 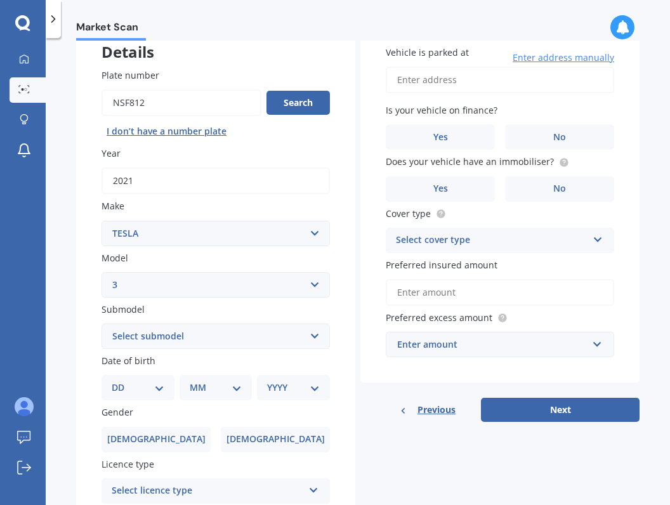 I want to click on span: Vehicle is parked at, so click(x=427, y=52).